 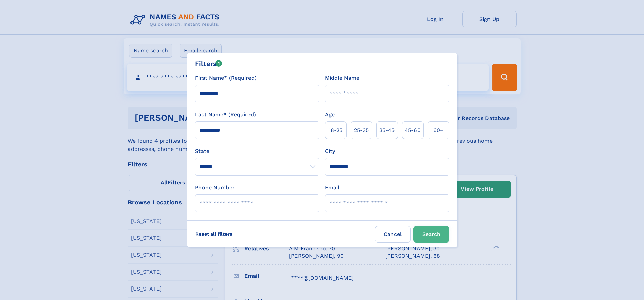 What do you see at coordinates (209, 64) in the screenshot?
I see `div: Filters` at bounding box center [209, 64].